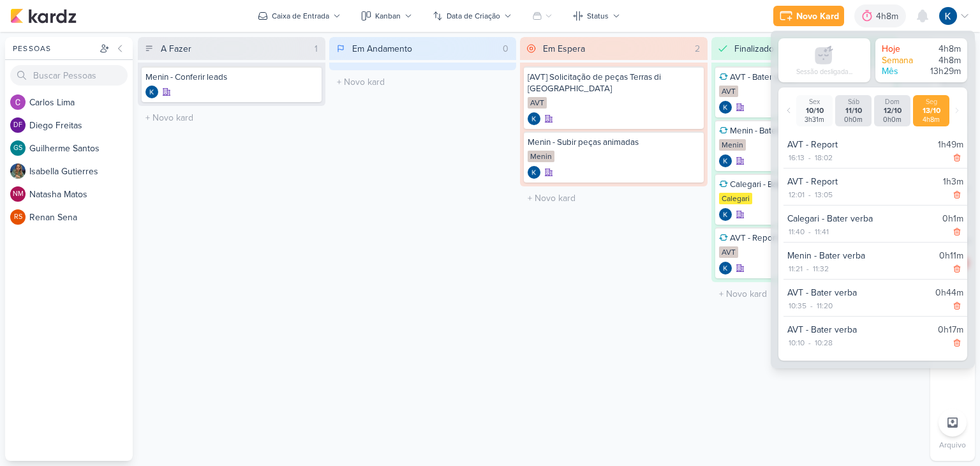  What do you see at coordinates (854, 110) in the screenshot?
I see `div: 11/10` at bounding box center [854, 110].